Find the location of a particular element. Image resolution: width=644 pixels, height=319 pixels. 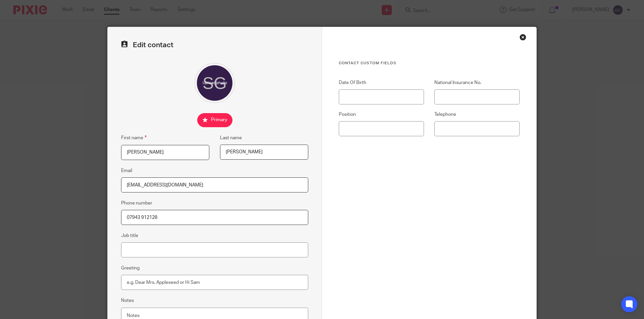

div: Close this dialog window is located at coordinates (523, 37).